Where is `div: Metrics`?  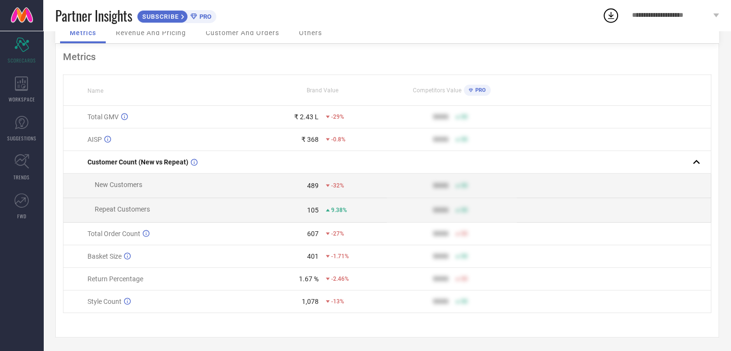 div: Metrics is located at coordinates (387, 57).